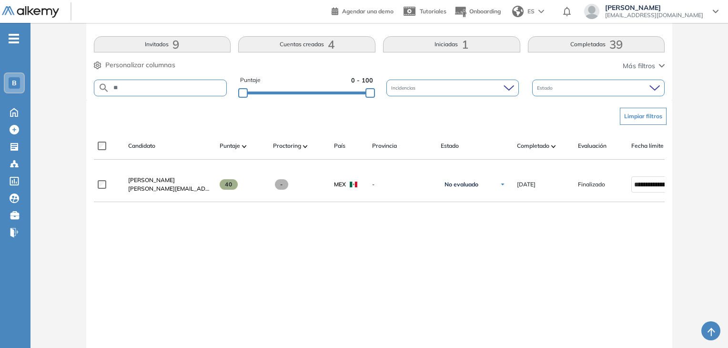 The image size is (728, 348). What do you see at coordinates (598, 88) in the screenshot?
I see `div: Estado` at bounding box center [598, 88].